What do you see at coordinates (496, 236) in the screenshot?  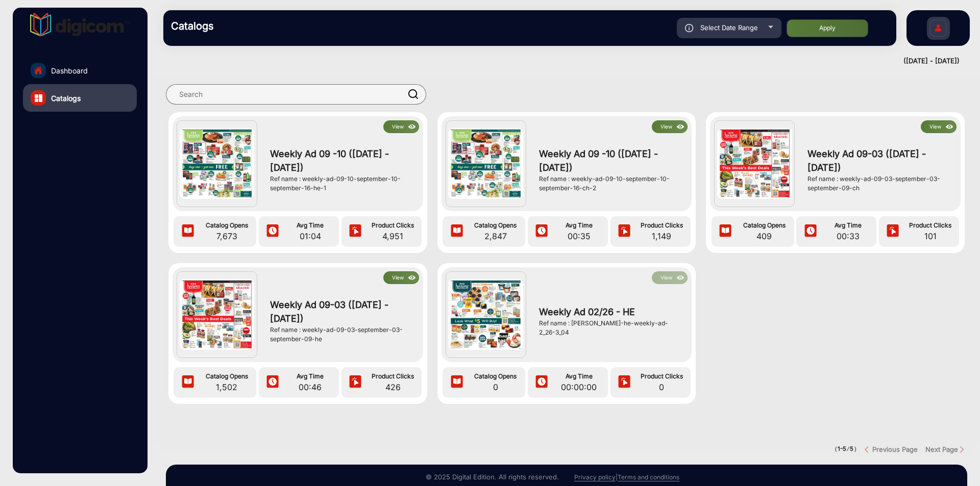 I see `span: 2,847` at bounding box center [496, 236].